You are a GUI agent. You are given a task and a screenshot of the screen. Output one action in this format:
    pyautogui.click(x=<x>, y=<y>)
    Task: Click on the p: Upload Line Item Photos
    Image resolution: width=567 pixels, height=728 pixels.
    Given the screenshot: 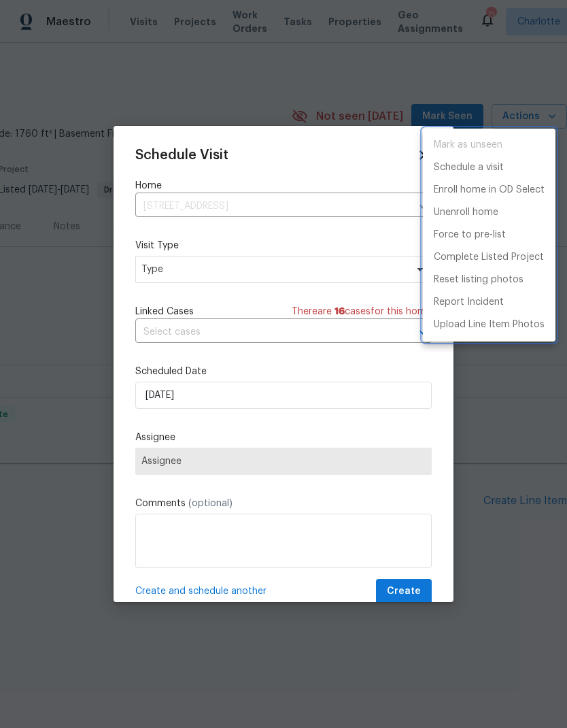 What is the action you would take?
    pyautogui.click(x=489, y=324)
    